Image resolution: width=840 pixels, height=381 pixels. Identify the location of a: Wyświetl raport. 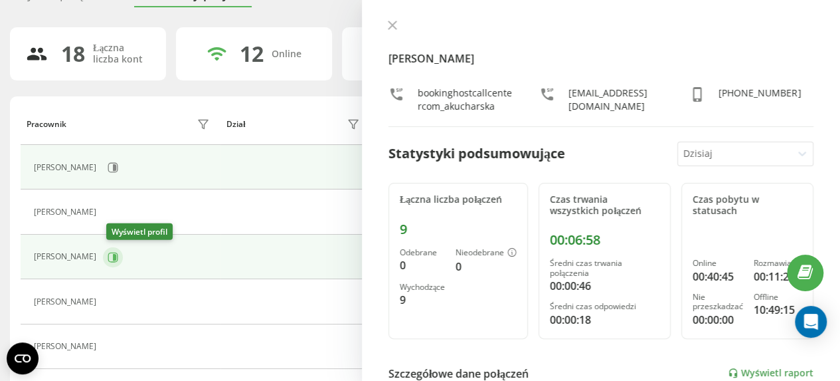
(771, 373).